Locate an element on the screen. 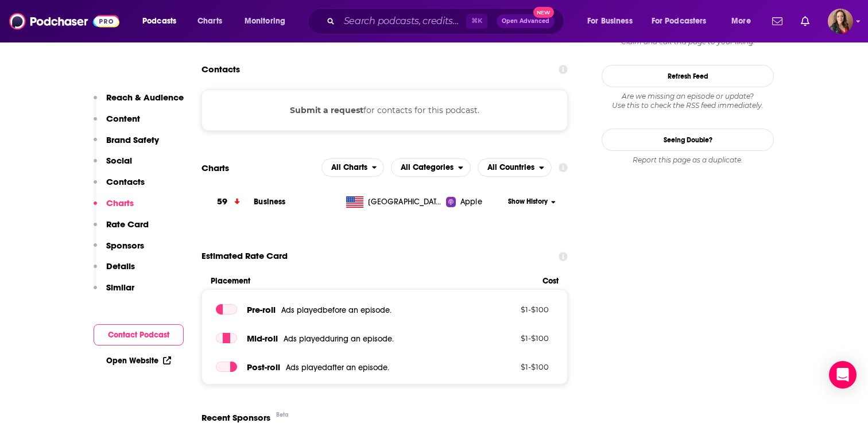  span: Cost is located at coordinates (550, 280).